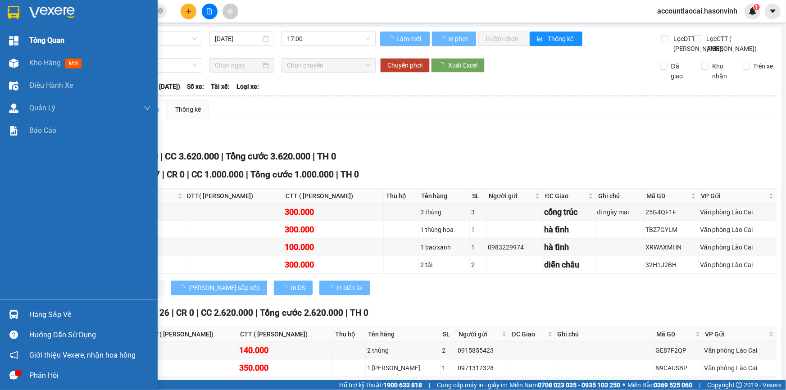 Image resolution: width=786 pixels, height=390 pixels. What do you see at coordinates (672, 212) in the screenshot?
I see `td: 25G4QF1F` at bounding box center [672, 212].